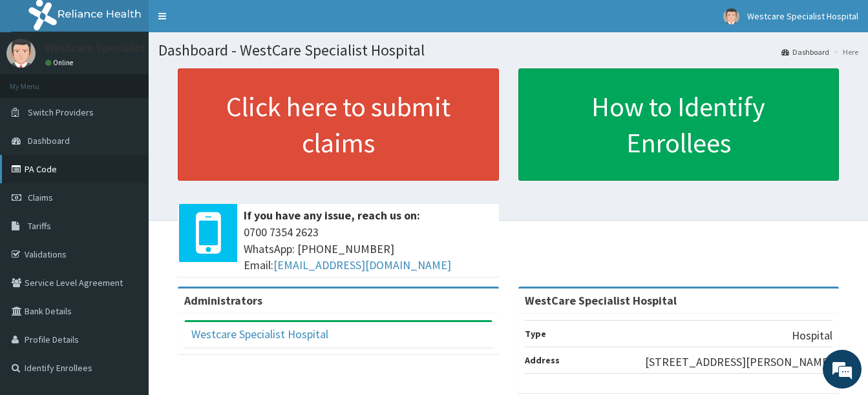 Image resolution: width=868 pixels, height=395 pixels. Describe the element at coordinates (338, 125) in the screenshot. I see `a: Click here to submit claims` at that location.